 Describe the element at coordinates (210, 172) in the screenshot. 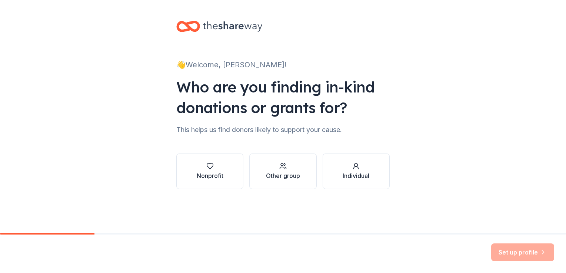

I see `button: Nonprofit` at that location.